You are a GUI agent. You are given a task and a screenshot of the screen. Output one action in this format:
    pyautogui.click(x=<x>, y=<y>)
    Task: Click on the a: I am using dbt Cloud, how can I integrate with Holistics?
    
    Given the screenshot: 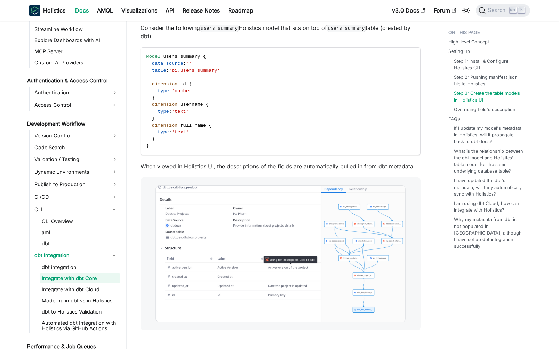 What is the action you would take?
    pyautogui.click(x=488, y=207)
    